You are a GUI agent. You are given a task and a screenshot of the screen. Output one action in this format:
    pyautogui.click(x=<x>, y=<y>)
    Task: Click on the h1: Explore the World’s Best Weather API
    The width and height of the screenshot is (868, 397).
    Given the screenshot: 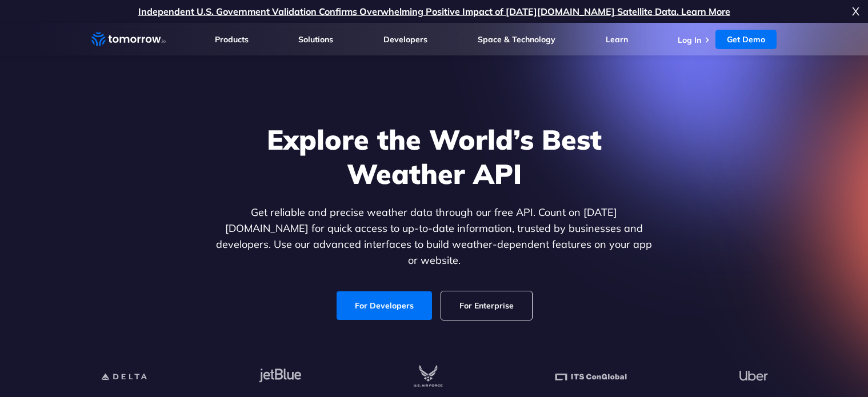 What is the action you would take?
    pyautogui.click(x=435, y=157)
    